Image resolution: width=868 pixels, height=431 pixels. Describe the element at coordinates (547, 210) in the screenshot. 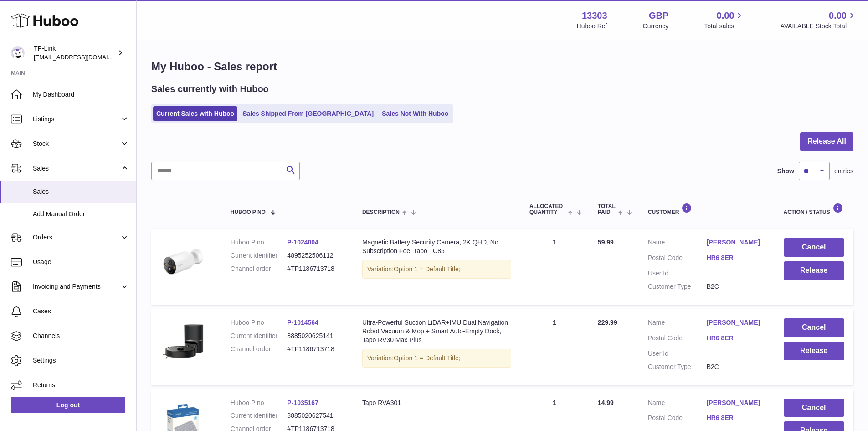

I see `span: ALLOCATED Quantity` at that location.